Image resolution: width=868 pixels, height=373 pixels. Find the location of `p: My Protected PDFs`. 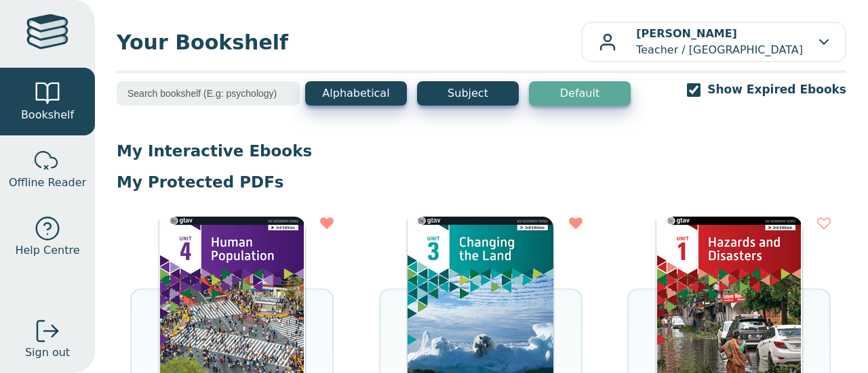

p: My Protected PDFs is located at coordinates (481, 183).